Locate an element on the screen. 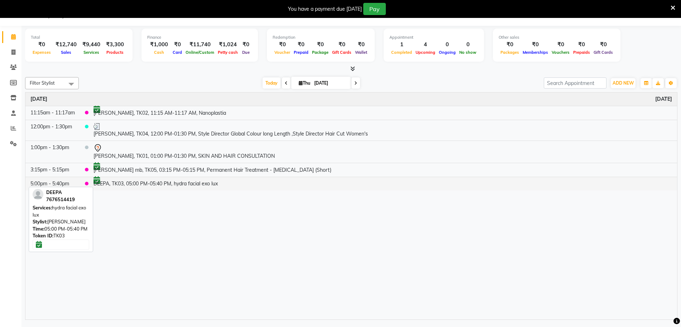  span: Wallet is located at coordinates (361, 52).